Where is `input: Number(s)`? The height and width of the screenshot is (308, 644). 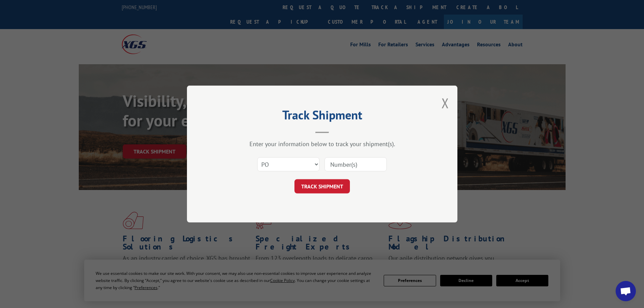
input: Number(s) is located at coordinates (356, 164).